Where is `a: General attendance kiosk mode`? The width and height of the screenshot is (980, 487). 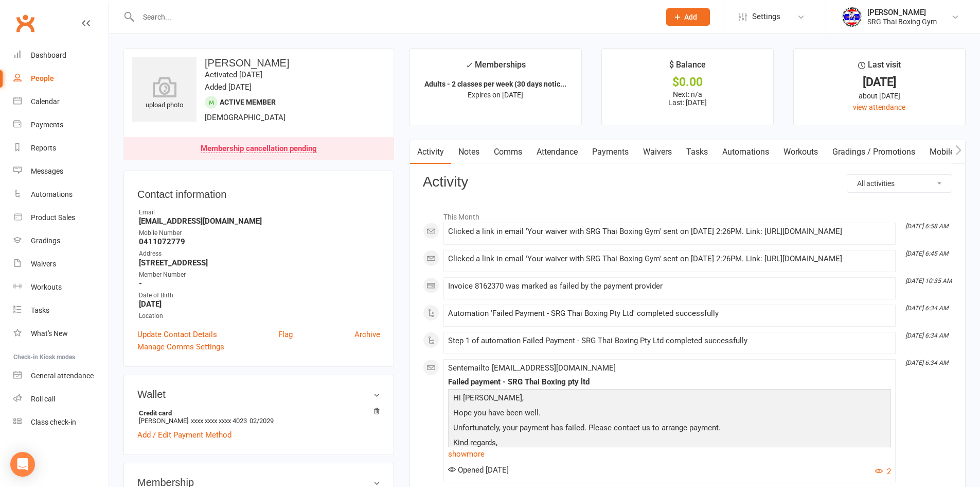
a: General attendance kiosk mode is located at coordinates (61, 375).